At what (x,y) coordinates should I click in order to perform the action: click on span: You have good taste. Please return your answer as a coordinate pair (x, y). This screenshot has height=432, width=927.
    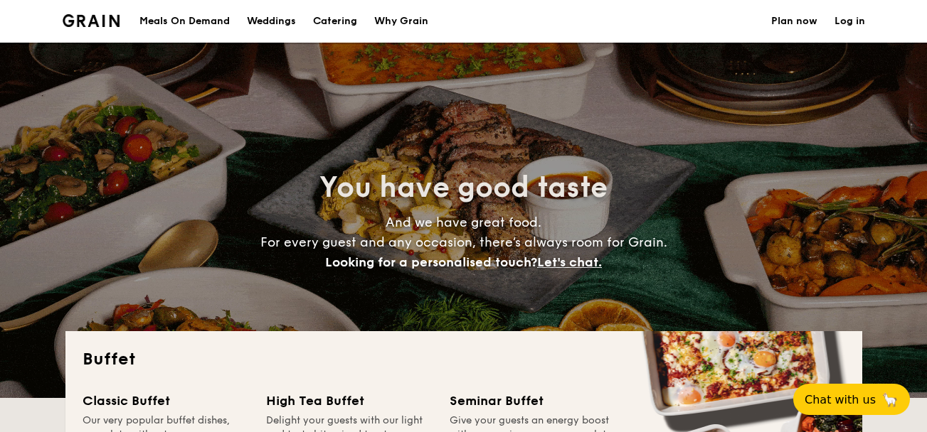
    Looking at the image, I should click on (463, 188).